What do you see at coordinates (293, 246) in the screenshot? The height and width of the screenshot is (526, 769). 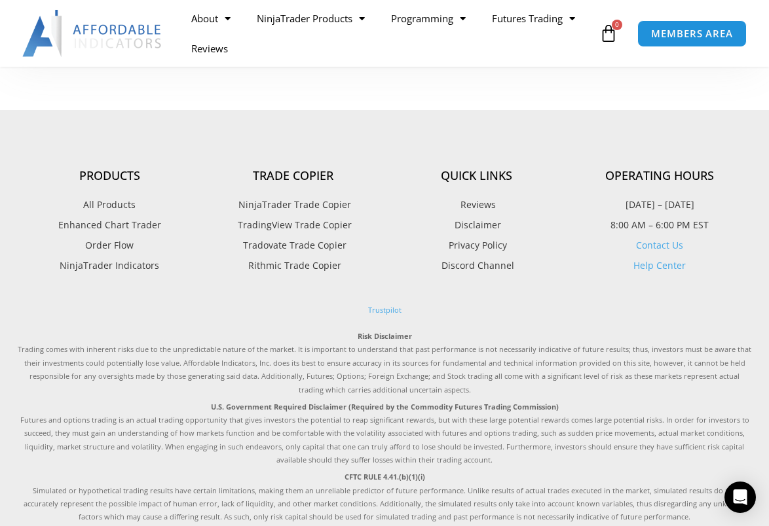 I see `a: Tradovate Trade Copier` at bounding box center [293, 246].